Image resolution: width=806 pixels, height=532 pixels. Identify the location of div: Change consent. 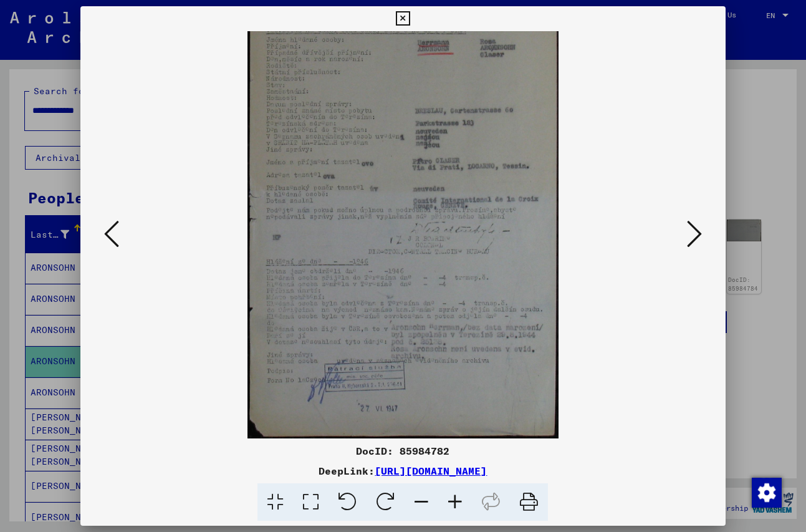
(766, 492).